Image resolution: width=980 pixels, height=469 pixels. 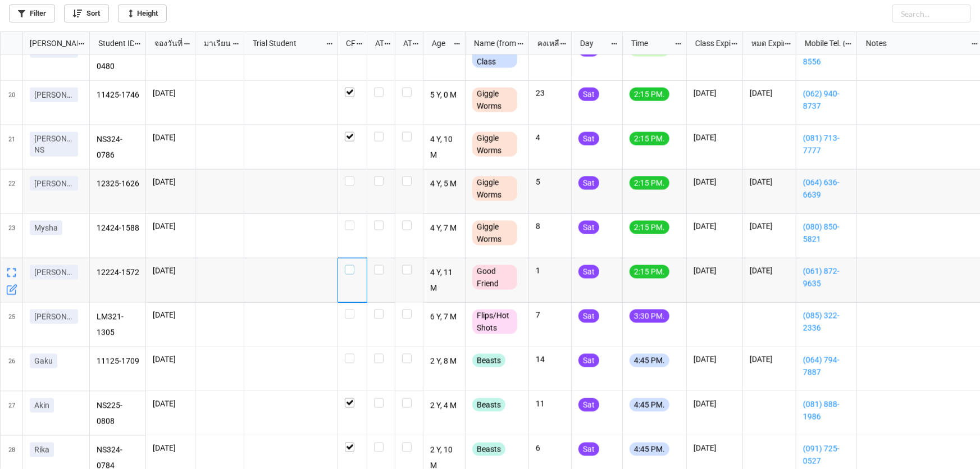 What do you see at coordinates (592, 43) in the screenshot?
I see `div: Day` at bounding box center [592, 43].